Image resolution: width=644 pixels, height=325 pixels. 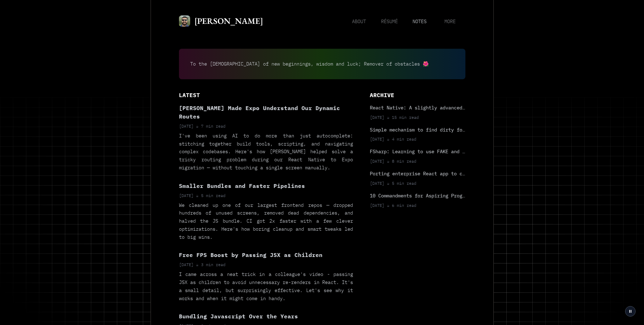 What do you see at coordinates (418, 151) in the screenshot?
I see `a: FSharp: Learning to use FAKE and Paket` at bounding box center [418, 151].